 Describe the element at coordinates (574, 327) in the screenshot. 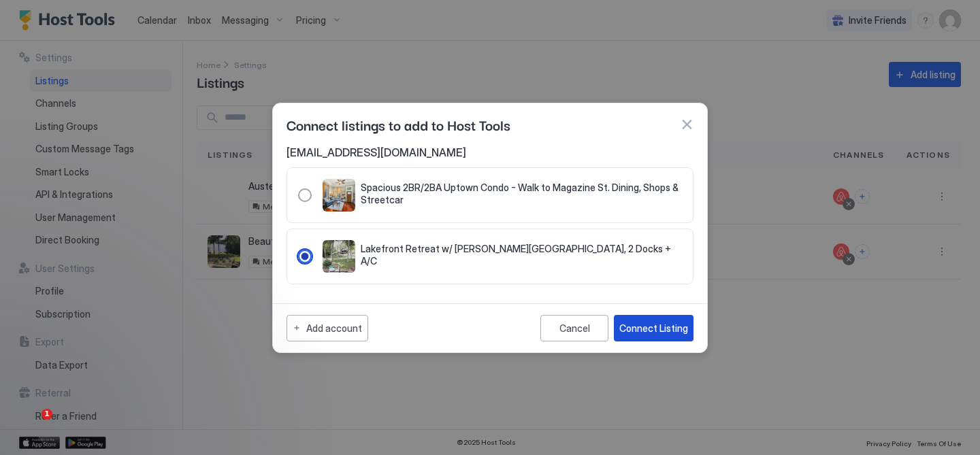

I see `button: Cancel` at that location.